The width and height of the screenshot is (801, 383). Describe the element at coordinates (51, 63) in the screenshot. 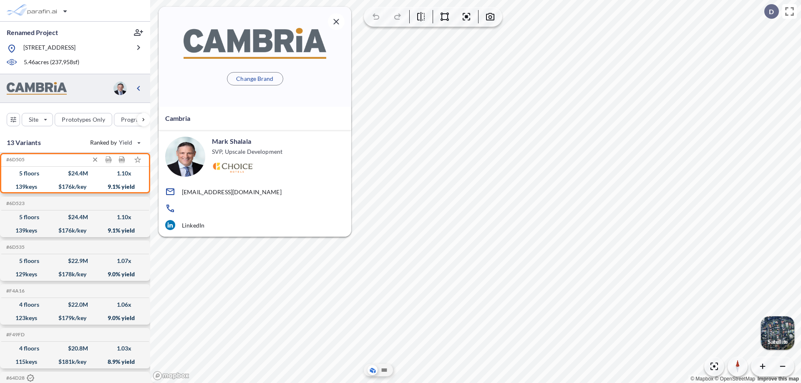

I see `p: 5.46 acres ( 237,958 sf)` at that location.